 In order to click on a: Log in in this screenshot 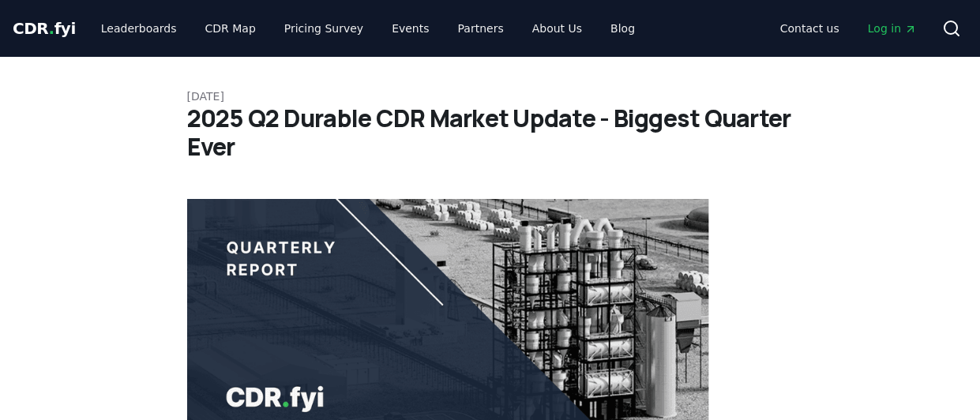, I will do `click(892, 29)`.